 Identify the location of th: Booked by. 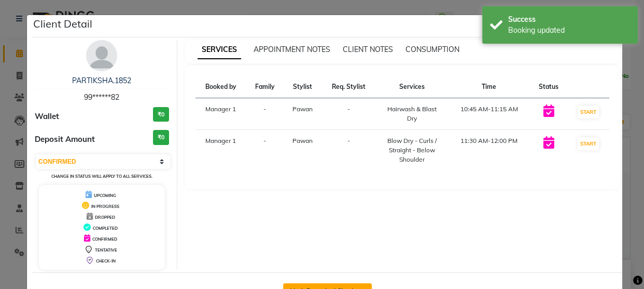
(221, 87).